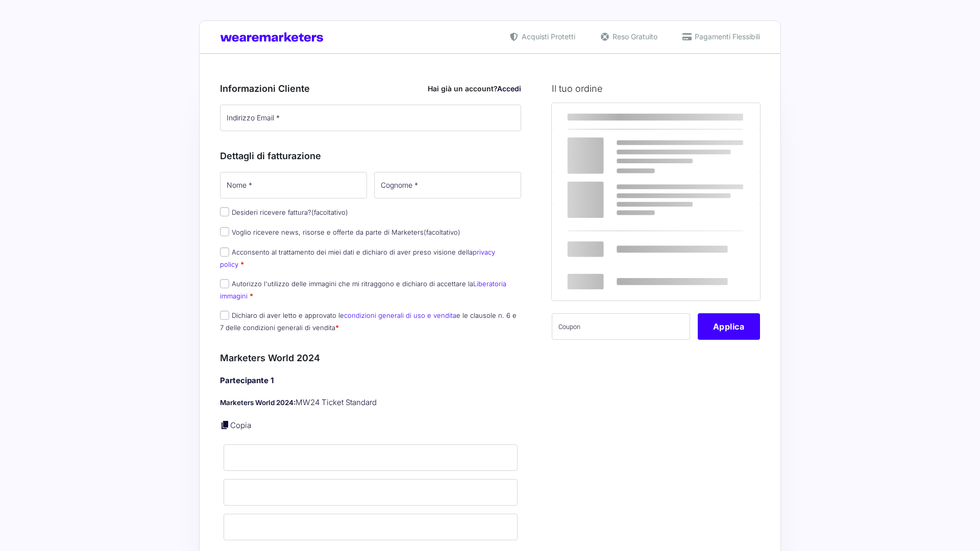 The width and height of the screenshot is (980, 551). Describe the element at coordinates (340, 232) in the screenshot. I see `label: Voglio ricevere news, risorse e offerte da parte di Marketers` at that location.